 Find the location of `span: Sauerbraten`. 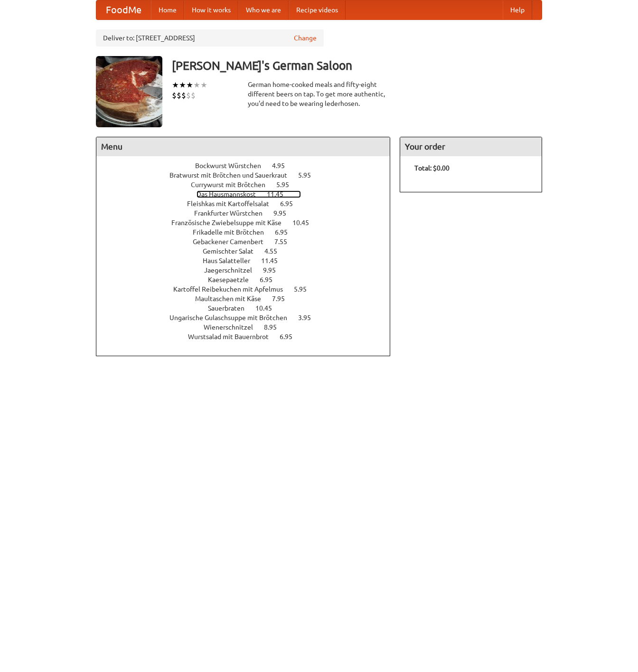

span: Sauerbraten is located at coordinates (231, 308).